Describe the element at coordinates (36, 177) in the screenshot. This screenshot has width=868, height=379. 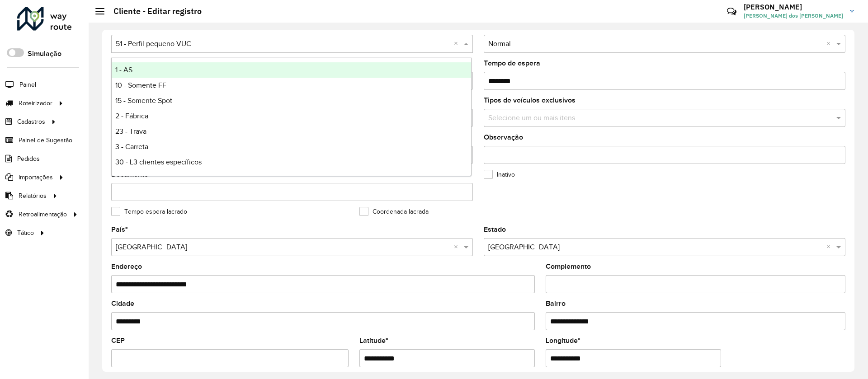
I see `span: Importações` at that location.